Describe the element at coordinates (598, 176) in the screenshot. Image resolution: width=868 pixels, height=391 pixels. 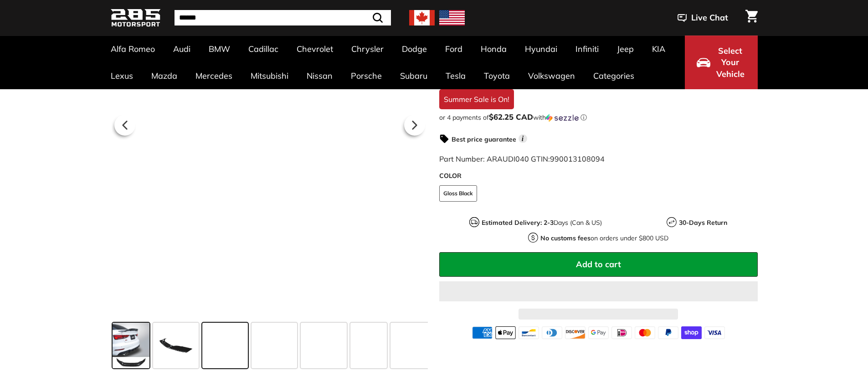
I see `label: COLOR` at that location.